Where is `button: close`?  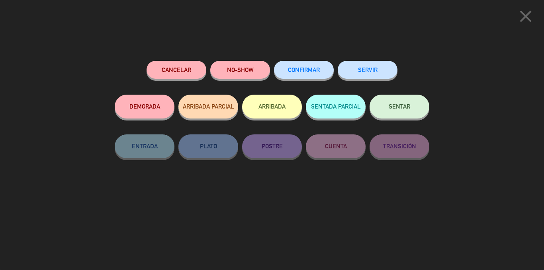 button: close is located at coordinates (526, 18).